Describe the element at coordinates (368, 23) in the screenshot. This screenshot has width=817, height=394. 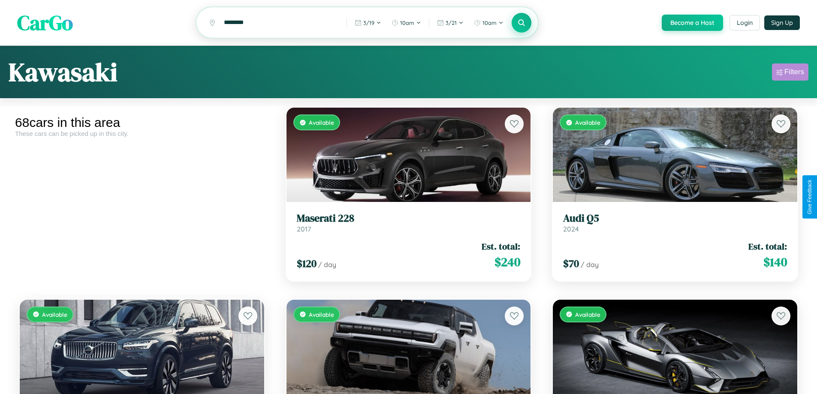
I see `button: 3/19` at that location.